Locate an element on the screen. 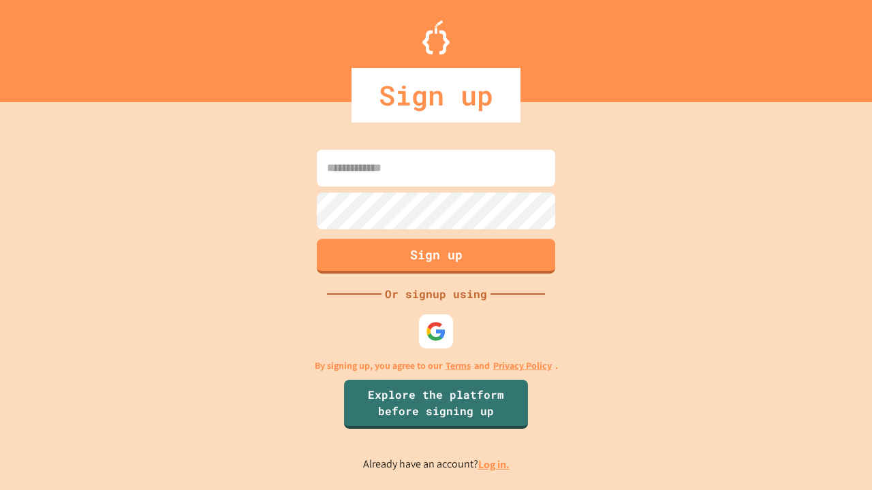 This screenshot has height=490, width=872. p: Already have an account? is located at coordinates (436, 465).